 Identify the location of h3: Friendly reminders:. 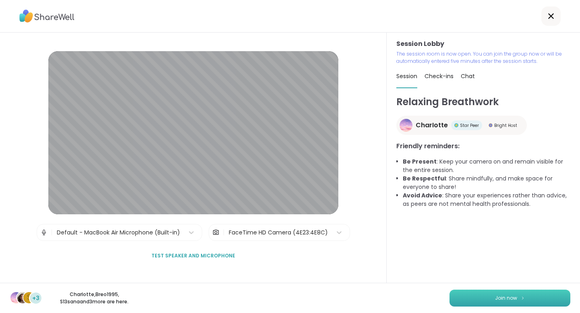
(483, 146).